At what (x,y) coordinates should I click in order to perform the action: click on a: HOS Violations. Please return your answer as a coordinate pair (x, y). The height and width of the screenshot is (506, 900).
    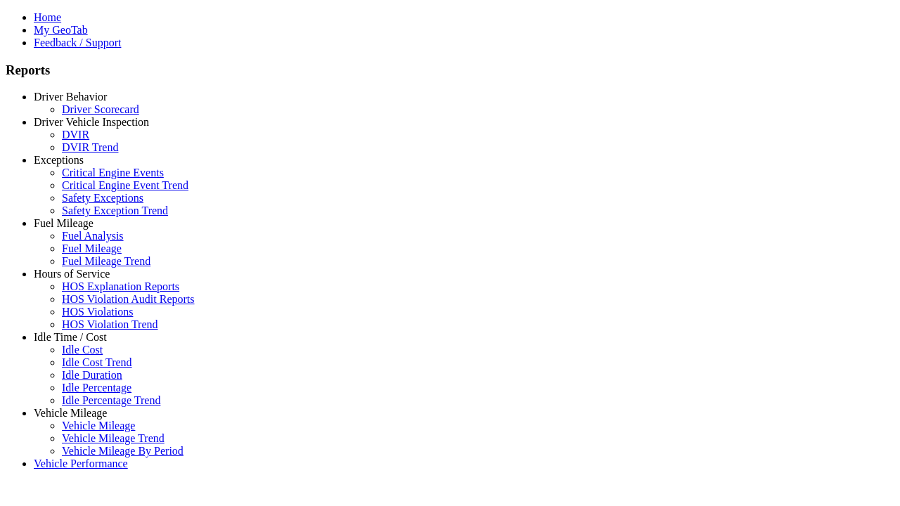
    Looking at the image, I should click on (97, 311).